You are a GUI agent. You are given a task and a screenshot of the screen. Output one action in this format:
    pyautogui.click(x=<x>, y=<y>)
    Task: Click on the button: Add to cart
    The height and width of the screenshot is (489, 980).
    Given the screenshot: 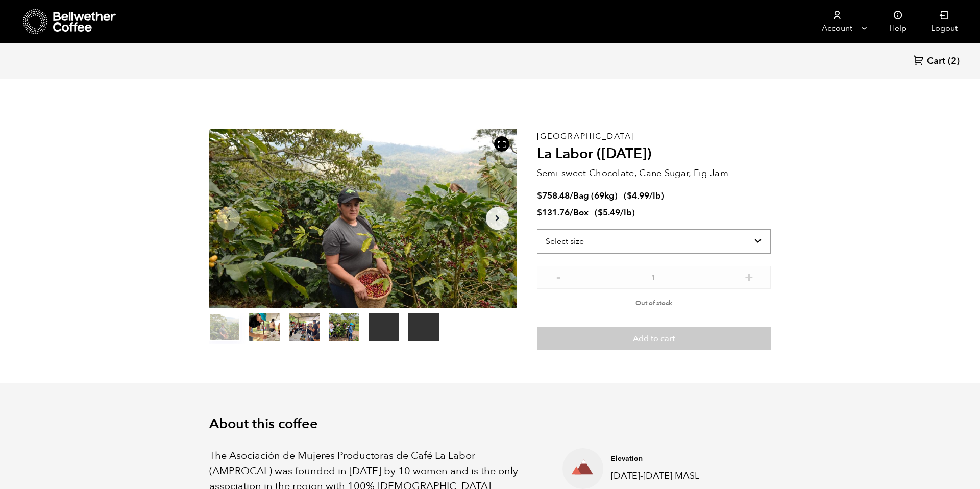 What is the action you would take?
    pyautogui.click(x=654, y=339)
    